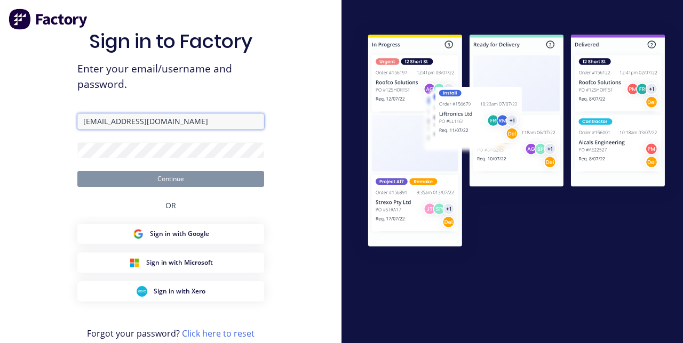 The width and height of the screenshot is (683, 343). Describe the element at coordinates (171, 263) in the screenshot. I see `button: Microsoft Sign inSign in with Microsoft` at that location.